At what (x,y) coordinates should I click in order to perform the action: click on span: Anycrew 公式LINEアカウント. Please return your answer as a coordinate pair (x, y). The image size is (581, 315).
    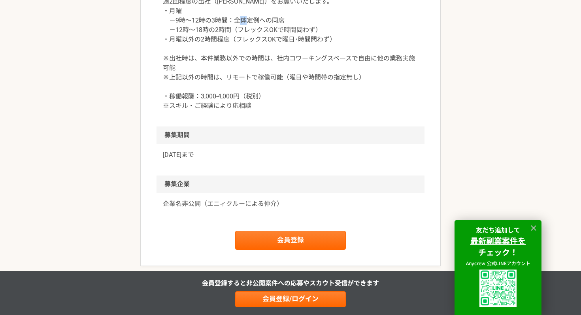
    Looking at the image, I should click on (498, 263).